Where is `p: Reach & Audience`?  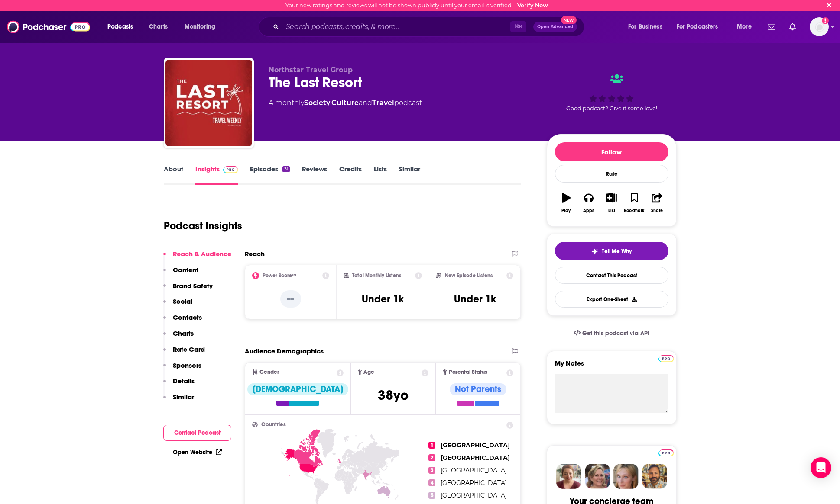 p: Reach & Audience is located at coordinates (202, 253).